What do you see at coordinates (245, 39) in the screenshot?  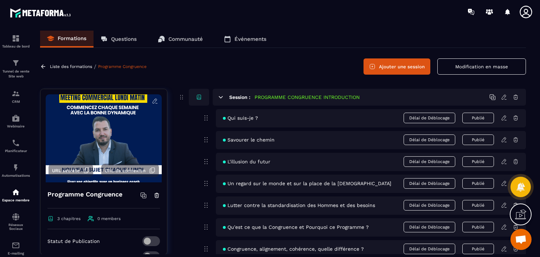 I see `a: Événements` at bounding box center [245, 39].